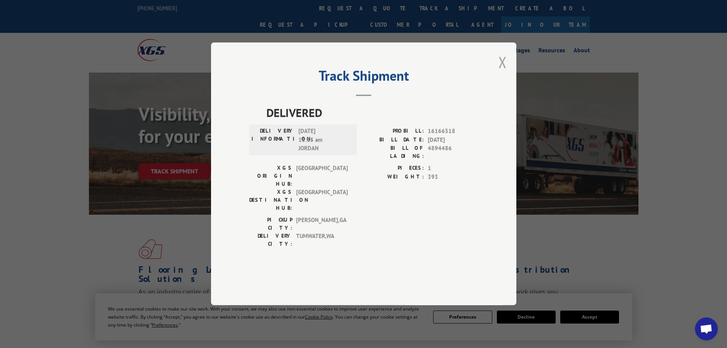 This screenshot has height=348, width=727. Describe the element at coordinates (453, 131) in the screenshot. I see `span: 16166518` at that location.